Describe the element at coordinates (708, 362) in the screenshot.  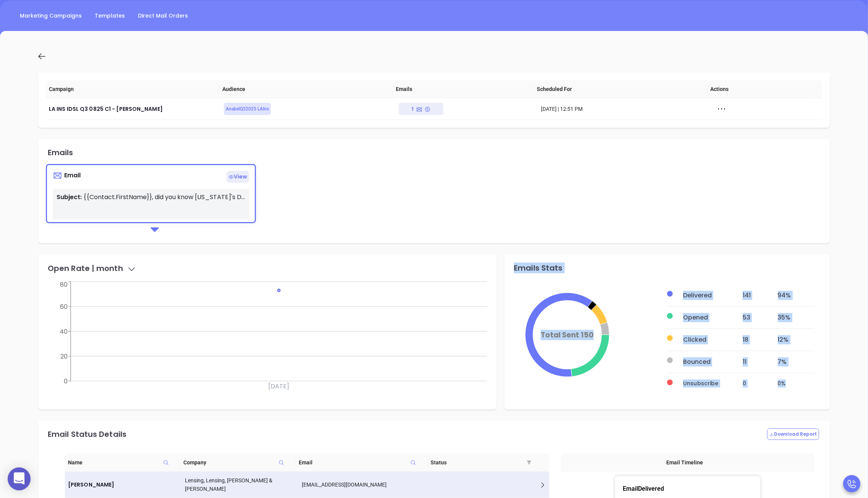
I see `div: Bounced` at that location.